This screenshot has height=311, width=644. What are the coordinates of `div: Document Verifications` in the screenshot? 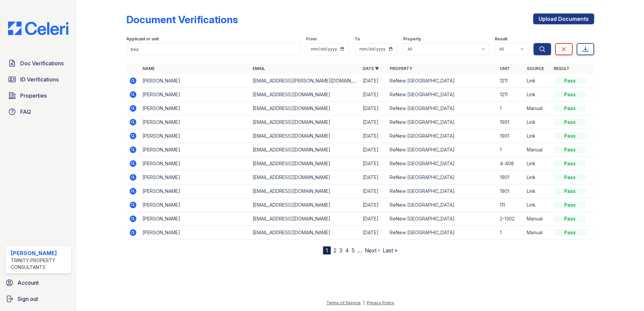 It's located at (182, 19).